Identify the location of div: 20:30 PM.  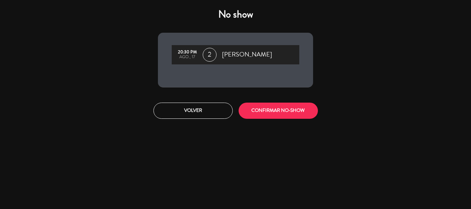
(187, 52).